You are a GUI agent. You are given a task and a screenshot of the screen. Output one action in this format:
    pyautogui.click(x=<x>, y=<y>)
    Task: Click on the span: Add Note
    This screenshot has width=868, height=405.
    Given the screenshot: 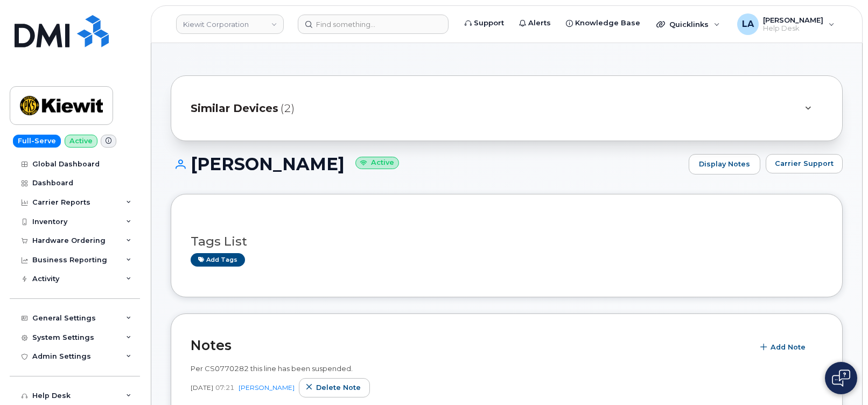 What is the action you would take?
    pyautogui.click(x=788, y=346)
    